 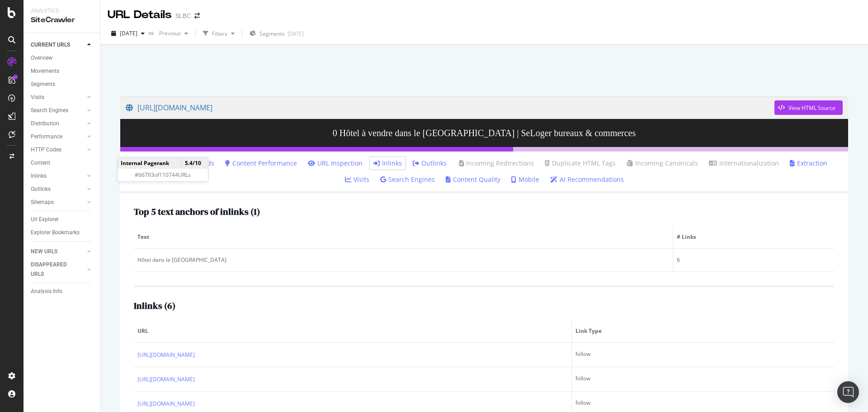 I want to click on a: AI Recommendations, so click(x=586, y=180).